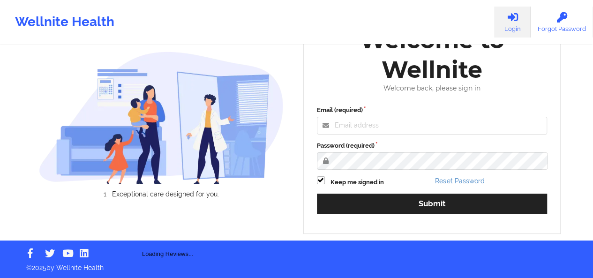 The width and height of the screenshot is (593, 278). I want to click on a: Reset Password, so click(459, 181).